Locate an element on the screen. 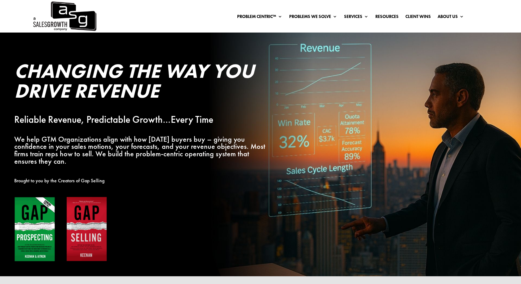 Image resolution: width=521 pixels, height=284 pixels. img: Gap Books is located at coordinates (61, 229).